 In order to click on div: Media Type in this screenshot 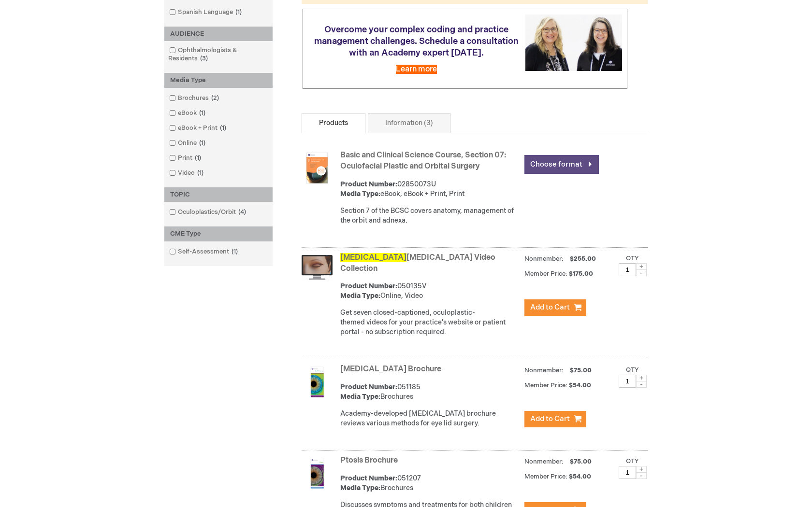, I will do `click(219, 80)`.